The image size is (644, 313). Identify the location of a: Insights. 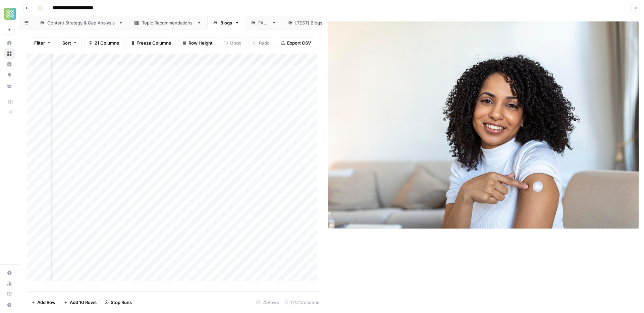
(10, 64).